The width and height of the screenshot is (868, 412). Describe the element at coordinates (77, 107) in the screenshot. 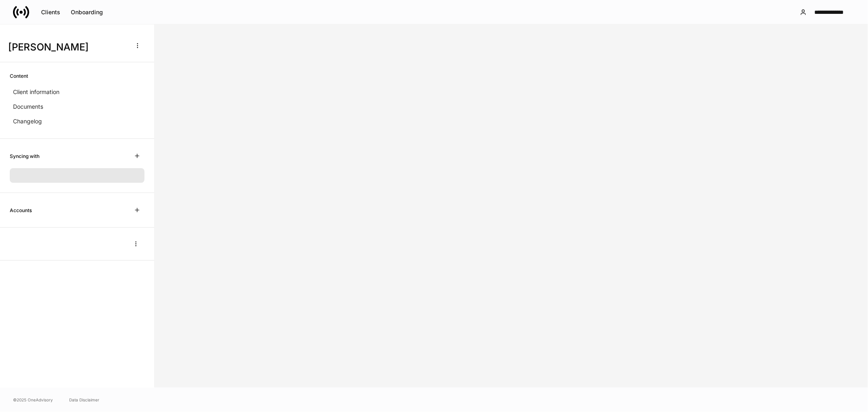

I see `a: Documents` at that location.